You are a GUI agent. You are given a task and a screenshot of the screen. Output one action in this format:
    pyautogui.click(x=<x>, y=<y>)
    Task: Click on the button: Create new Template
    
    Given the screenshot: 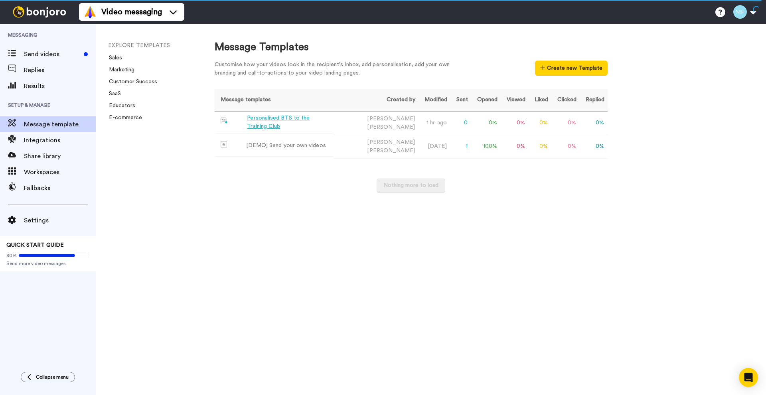 What is the action you would take?
    pyautogui.click(x=571, y=68)
    